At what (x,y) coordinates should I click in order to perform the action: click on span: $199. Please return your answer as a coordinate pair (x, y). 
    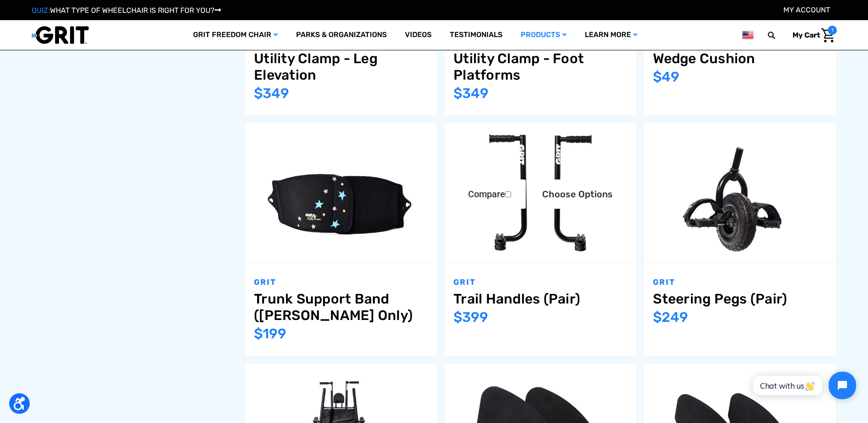
    Looking at the image, I should click on (270, 333).